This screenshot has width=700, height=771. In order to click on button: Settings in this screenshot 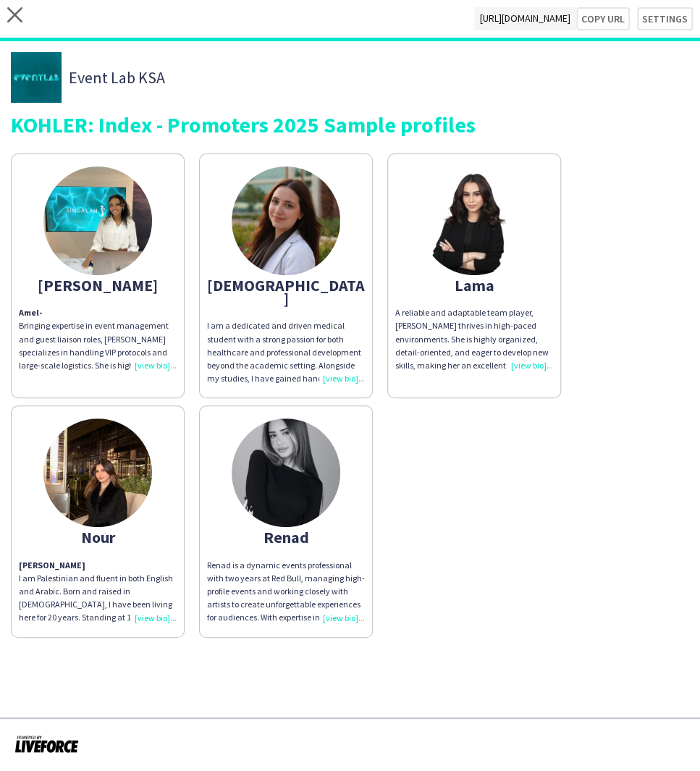, I will do `click(665, 19)`.